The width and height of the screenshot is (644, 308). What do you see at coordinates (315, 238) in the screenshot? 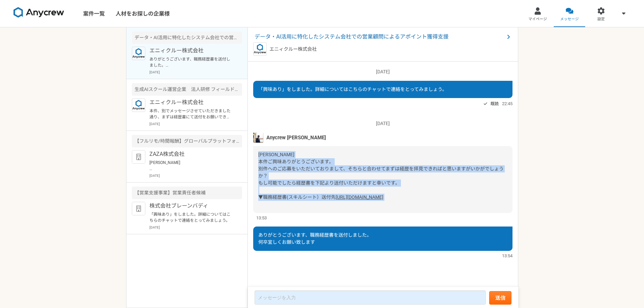
I see `span: ありがとうございます、職務経歴書を送付しました。 何卒宜しくお願い致します` at bounding box center [315, 238].